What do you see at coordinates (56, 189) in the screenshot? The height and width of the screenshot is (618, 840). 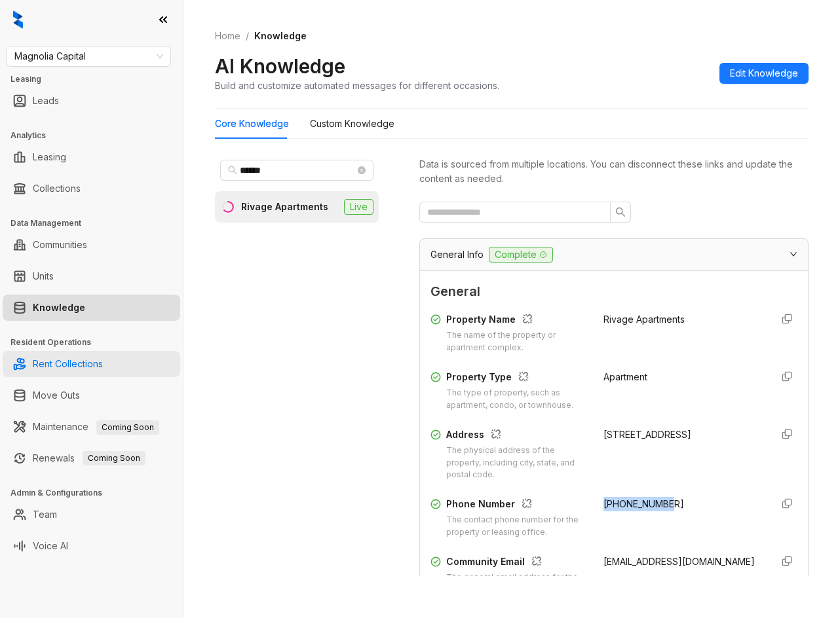 I see `a: Collections` at bounding box center [56, 189].